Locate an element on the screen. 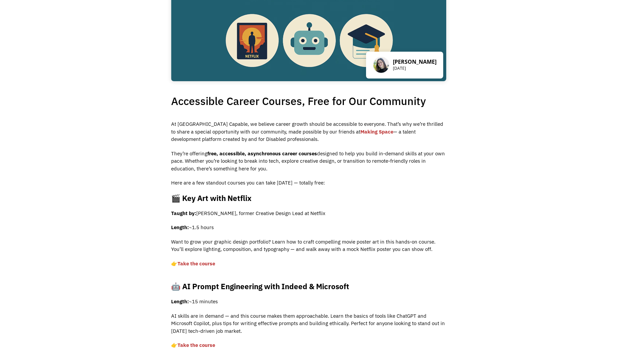 This screenshot has height=364, width=617. p: They’re offering designed to help you build in-demand skills at your own pace. Whether you’re loo... is located at coordinates (308, 161).